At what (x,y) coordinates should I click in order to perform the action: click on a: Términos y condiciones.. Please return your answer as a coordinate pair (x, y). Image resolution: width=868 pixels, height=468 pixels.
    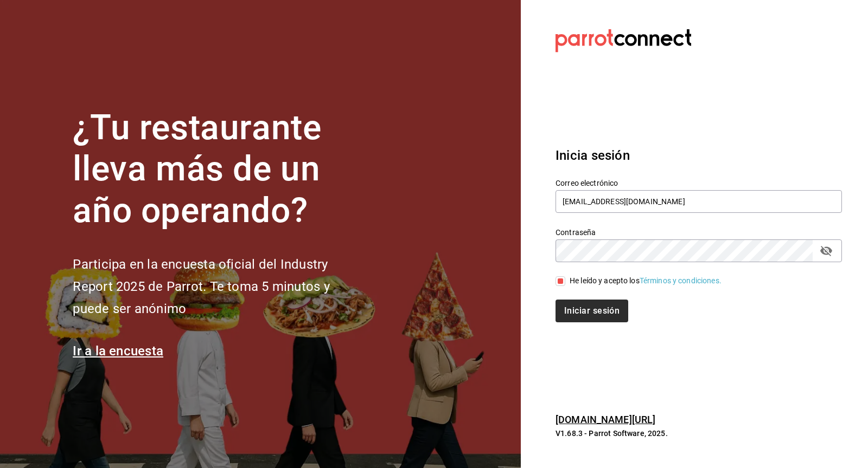
    Looking at the image, I should click on (680, 281).